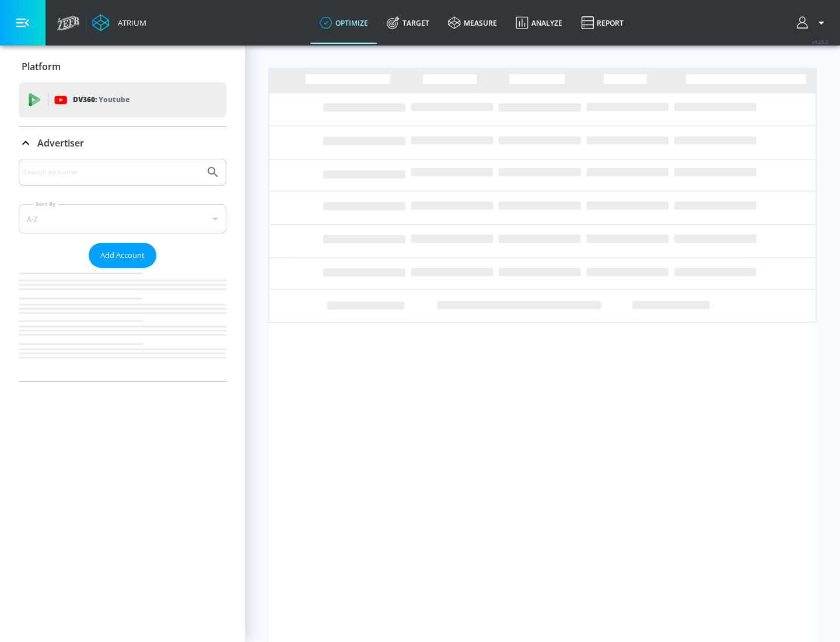 The image size is (840, 642). I want to click on div: Atrium, so click(130, 23).